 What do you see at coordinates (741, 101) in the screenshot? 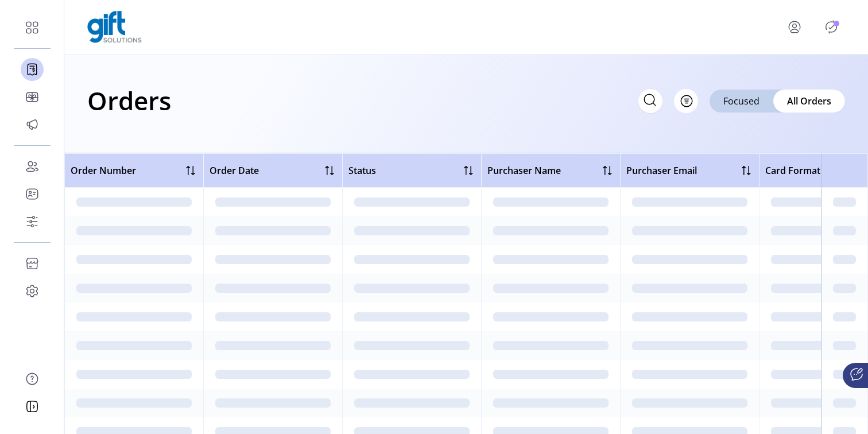
I see `span: Focused` at bounding box center [741, 101].